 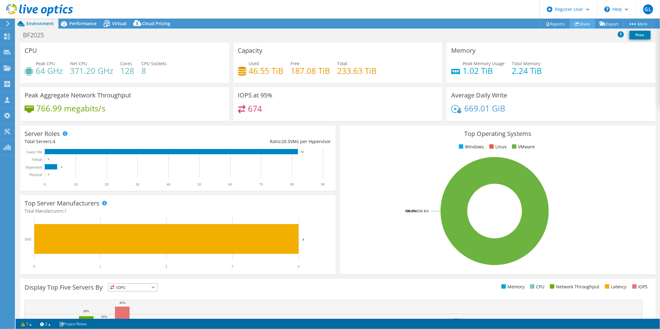 I want to click on svg: \n, so click(x=607, y=9).